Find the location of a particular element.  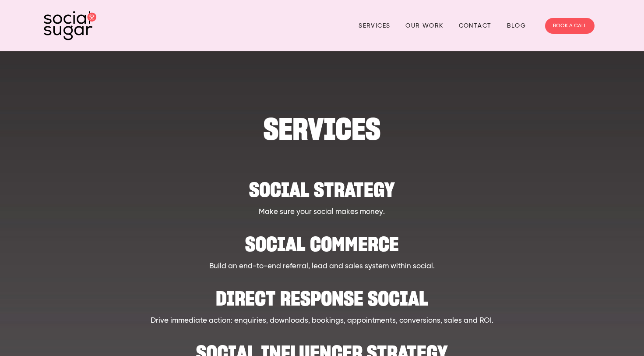

p: Make sure your social makes money. is located at coordinates (322, 212).